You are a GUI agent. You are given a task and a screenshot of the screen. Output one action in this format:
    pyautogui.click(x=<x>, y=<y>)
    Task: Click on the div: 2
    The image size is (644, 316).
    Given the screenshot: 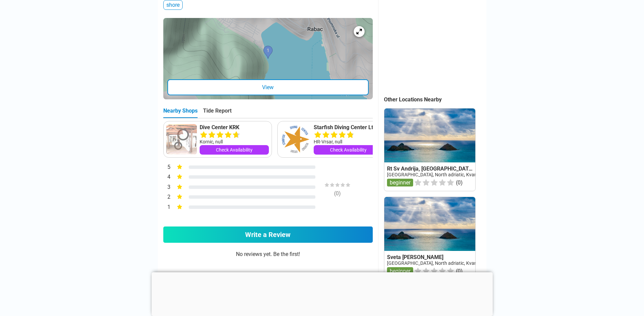 What is the action you would take?
    pyautogui.click(x=167, y=197)
    